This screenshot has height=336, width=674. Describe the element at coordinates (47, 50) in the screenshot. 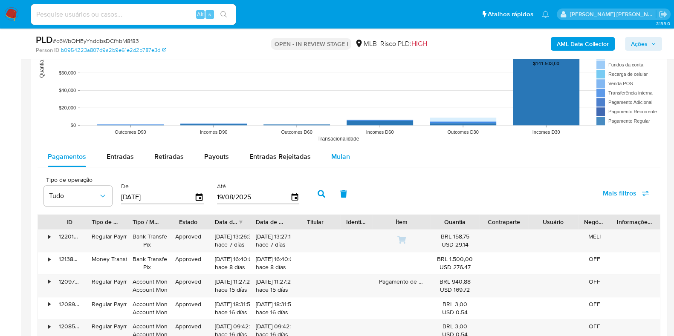

I see `b: Person ID` at that location.